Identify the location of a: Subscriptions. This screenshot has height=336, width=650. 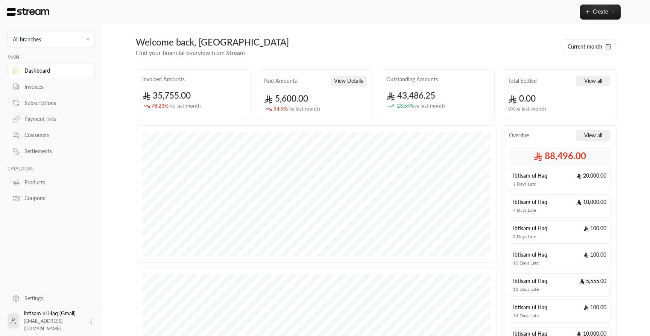
(51, 103).